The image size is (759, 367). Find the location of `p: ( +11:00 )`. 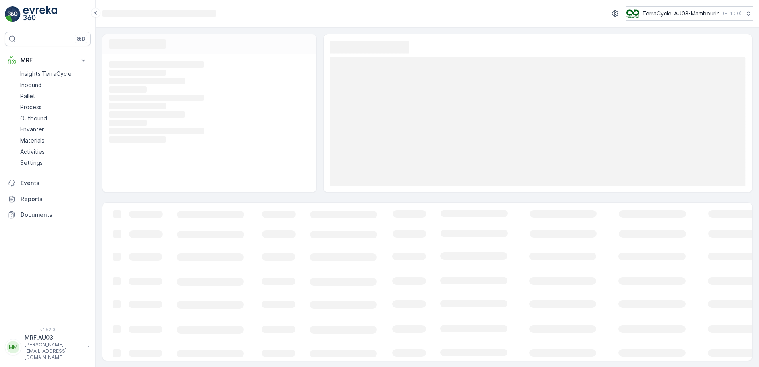

p: ( +11:00 ) is located at coordinates (732, 13).